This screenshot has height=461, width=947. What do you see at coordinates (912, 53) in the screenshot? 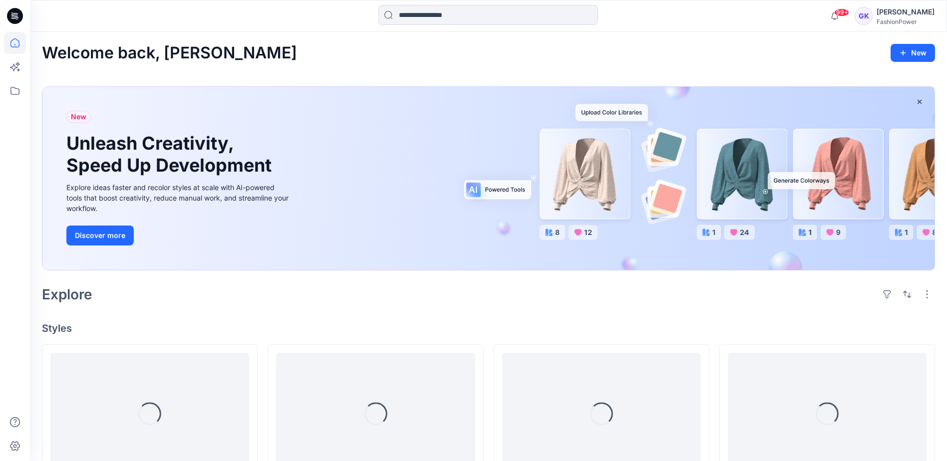
I see `button: New` at bounding box center [912, 53].